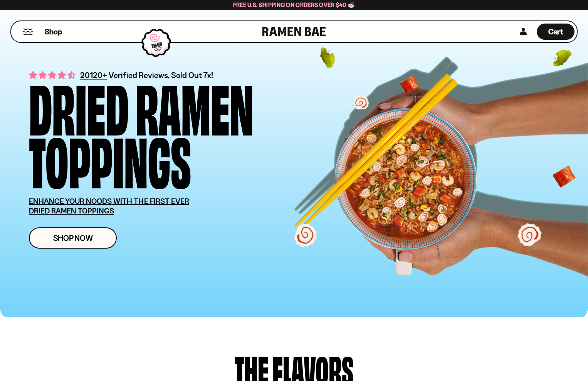 The width and height of the screenshot is (588, 381). I want to click on a: Cart, so click(556, 32).